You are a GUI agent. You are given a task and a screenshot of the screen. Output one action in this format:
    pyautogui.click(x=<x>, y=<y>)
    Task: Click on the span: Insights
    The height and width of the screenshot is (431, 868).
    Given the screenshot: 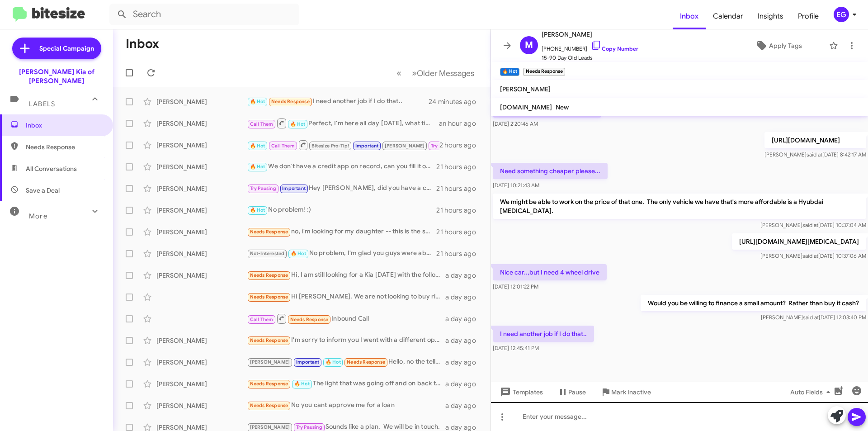 What is the action you would take?
    pyautogui.click(x=770, y=16)
    